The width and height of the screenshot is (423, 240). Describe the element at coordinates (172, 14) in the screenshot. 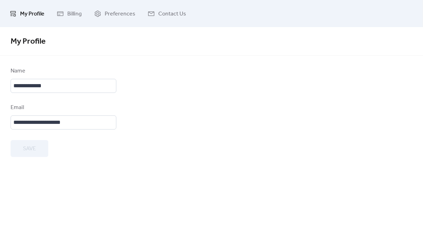

I see `span: Contact Us` at that location.